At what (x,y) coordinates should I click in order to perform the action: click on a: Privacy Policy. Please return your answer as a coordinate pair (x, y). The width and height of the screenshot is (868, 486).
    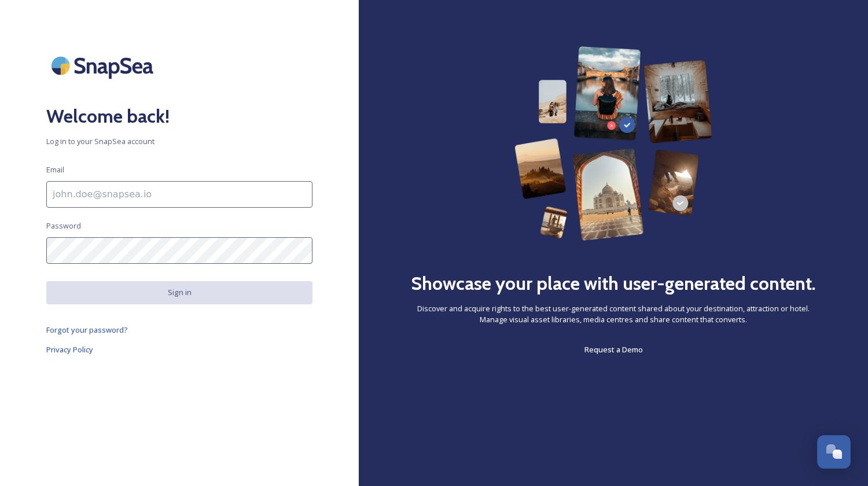
    Looking at the image, I should click on (179, 350).